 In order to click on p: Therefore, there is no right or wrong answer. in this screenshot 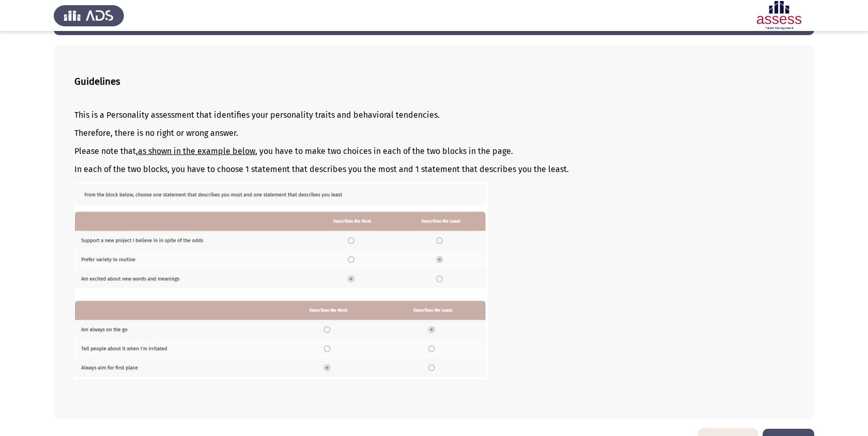, I will do `click(434, 133)`.